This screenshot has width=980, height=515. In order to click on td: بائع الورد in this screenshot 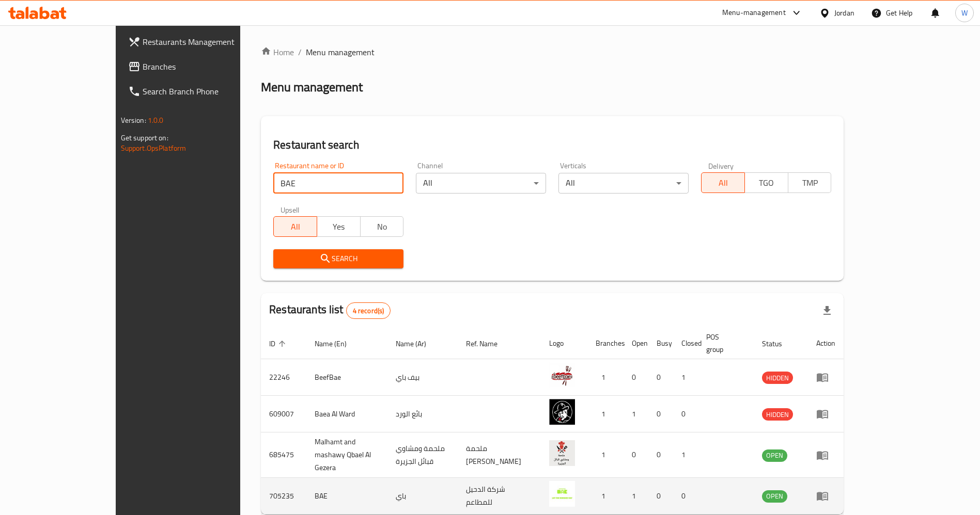, I will do `click(422, 414)`.